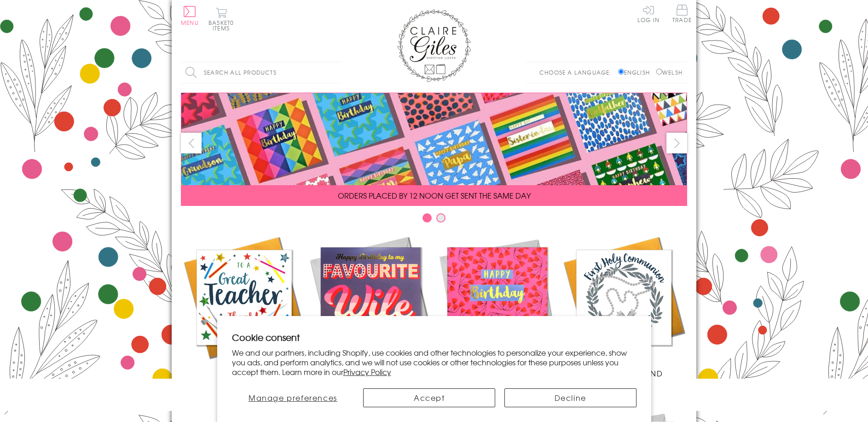  Describe the element at coordinates (189, 16) in the screenshot. I see `button: Menu` at that location.